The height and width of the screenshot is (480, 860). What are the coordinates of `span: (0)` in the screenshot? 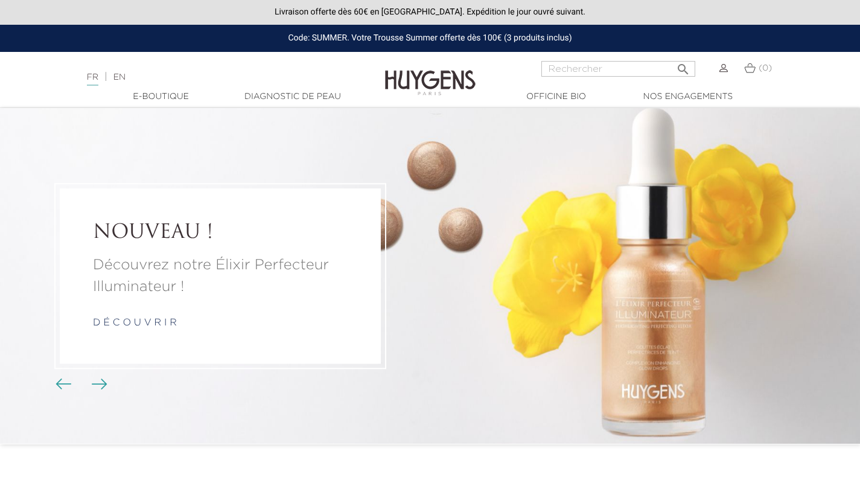 It's located at (765, 68).